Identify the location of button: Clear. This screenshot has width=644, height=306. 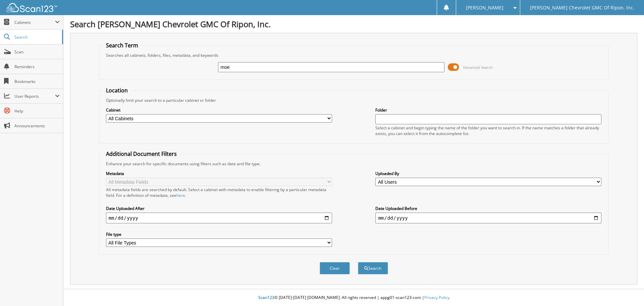
(334, 268).